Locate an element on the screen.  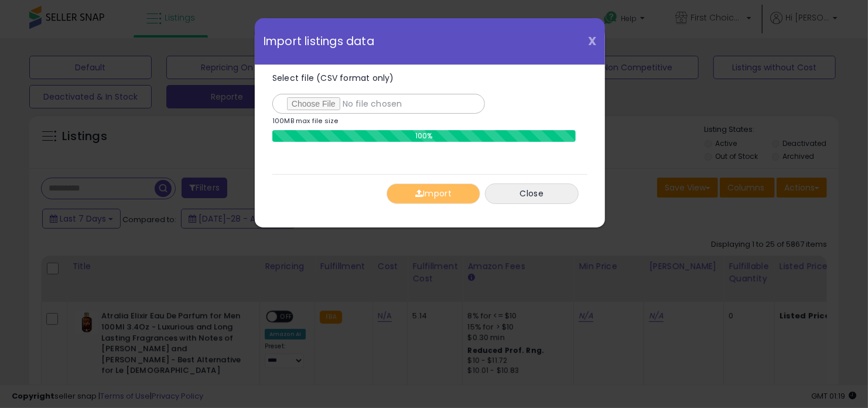
span: Import listings data is located at coordinates (319, 41).